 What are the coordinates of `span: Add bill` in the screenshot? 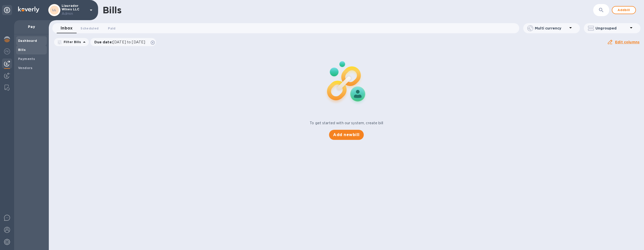 It's located at (624, 10).